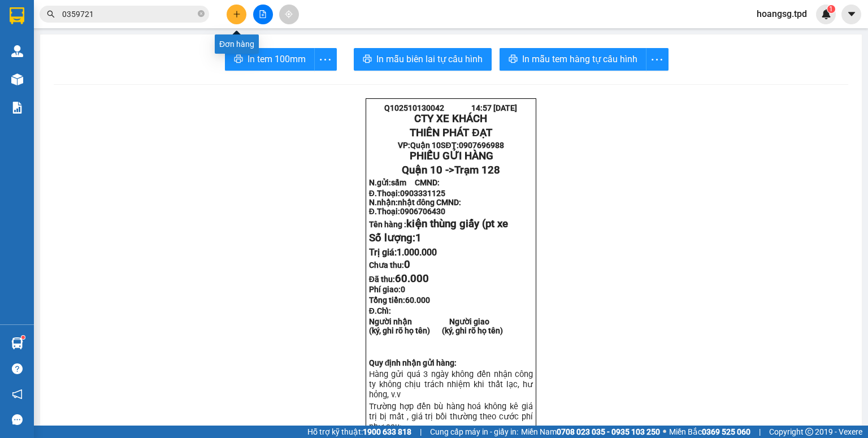  What do you see at coordinates (404, 183) in the screenshot?
I see `strong: N.gửi:` at bounding box center [404, 183].